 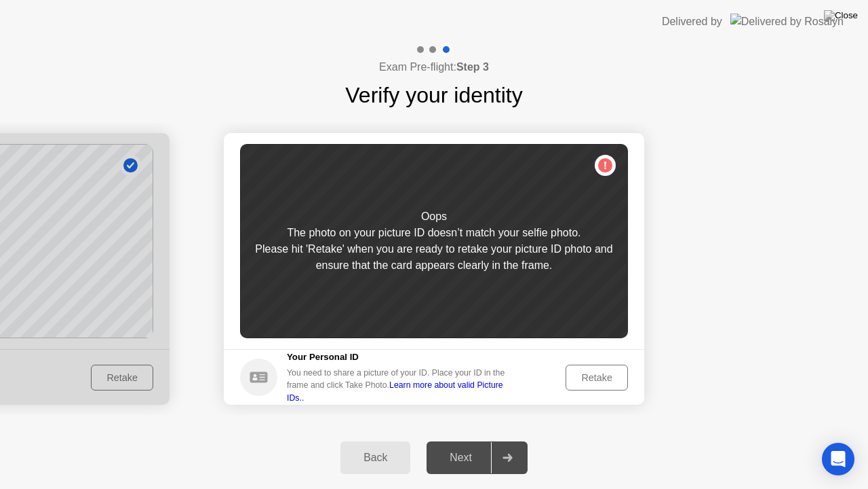 I want to click on div: You need to share a picture of your ID. Place your ID in the frame and click Take Photo., so click(x=401, y=385).